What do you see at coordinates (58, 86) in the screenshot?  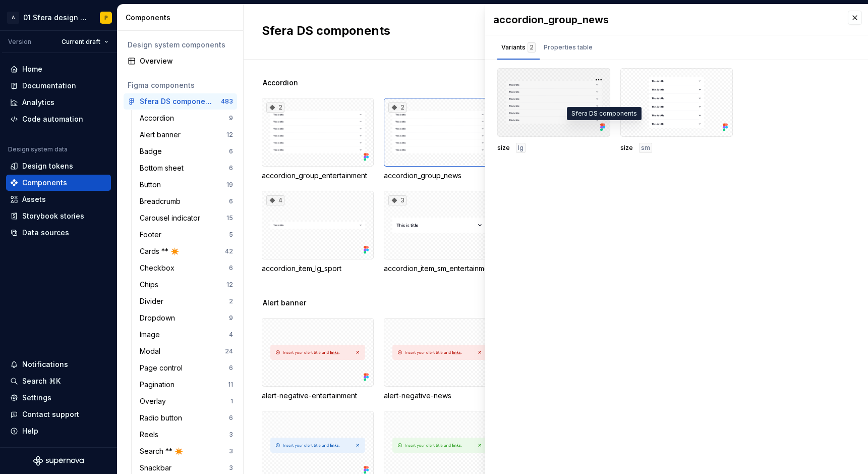 I see `a: Documentation` at bounding box center [58, 86].